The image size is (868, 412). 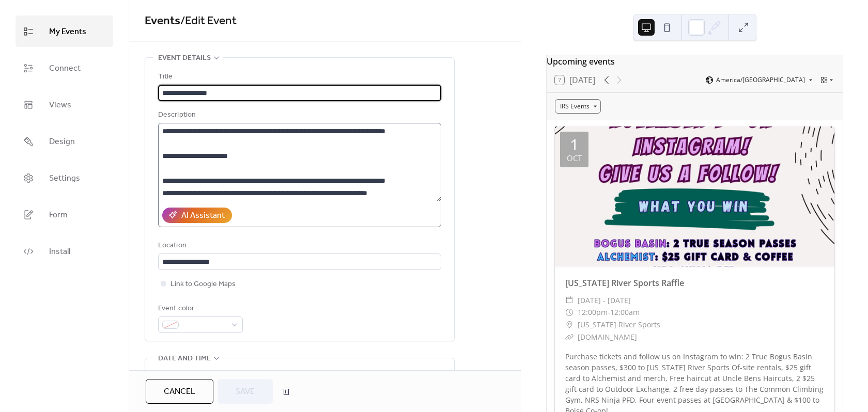 What do you see at coordinates (298, 115) in the screenshot?
I see `div: Description` at bounding box center [298, 115].